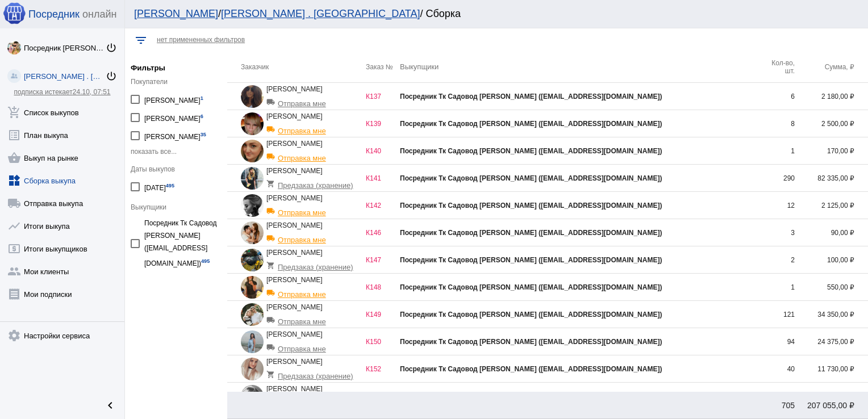 This screenshot has width=868, height=419. What do you see at coordinates (831, 369) in the screenshot?
I see `td: 11 730,00 ₽` at bounding box center [831, 369].